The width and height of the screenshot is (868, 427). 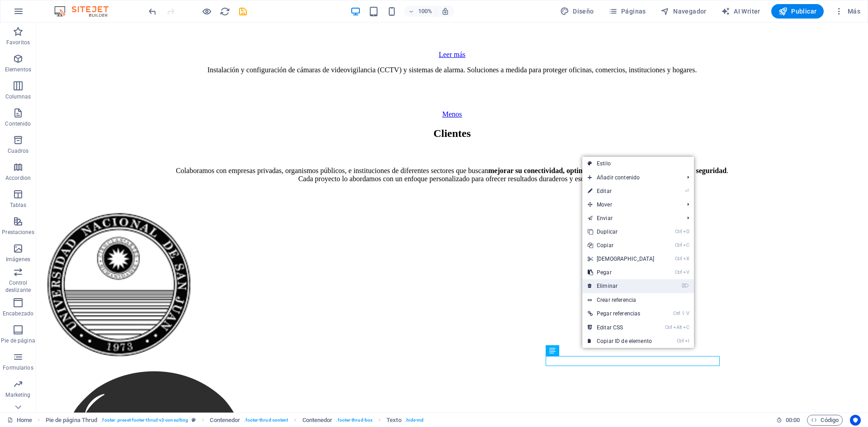 I want to click on button: Haz clic para salir del modo de previsualización y seguir editando, so click(x=207, y=11).